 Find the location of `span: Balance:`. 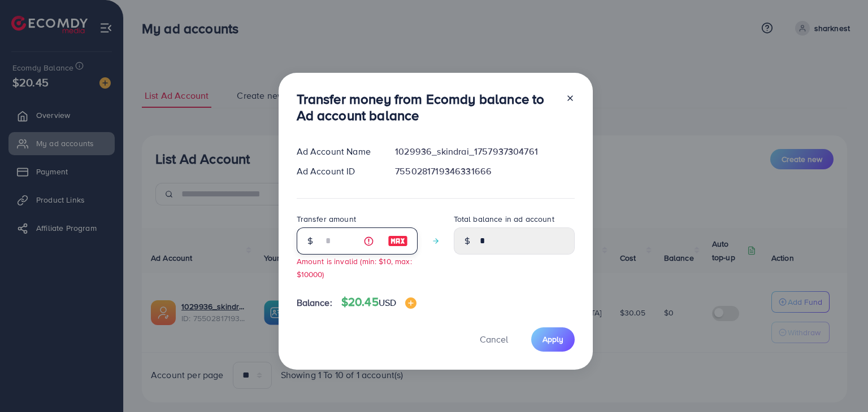

span: Balance: is located at coordinates (314, 303).